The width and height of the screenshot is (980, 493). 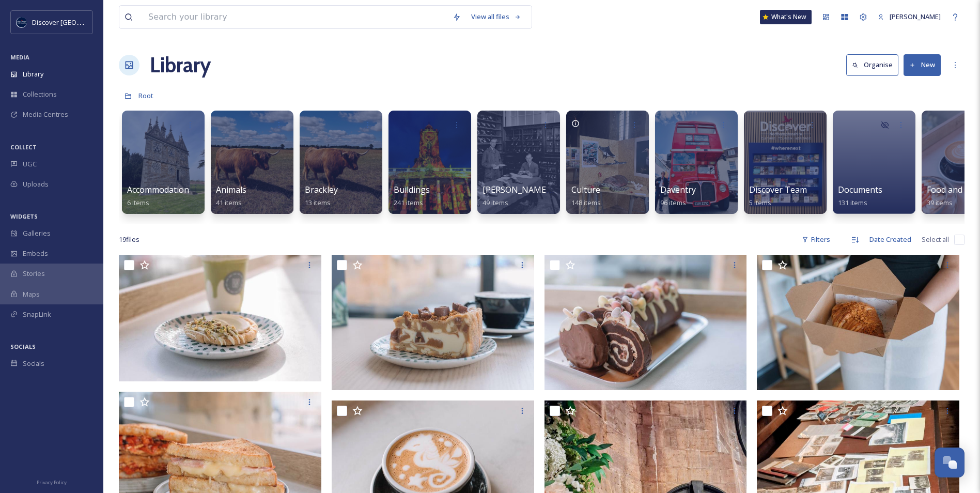 I want to click on a: Daventry96 items, so click(x=677, y=196).